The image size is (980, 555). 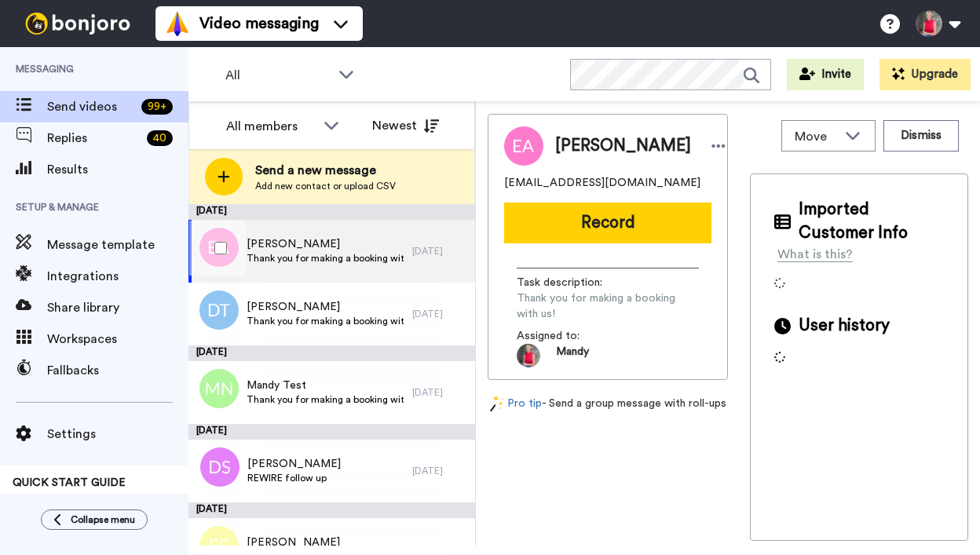 What do you see at coordinates (103, 520) in the screenshot?
I see `span: Collapse menu` at bounding box center [103, 520].